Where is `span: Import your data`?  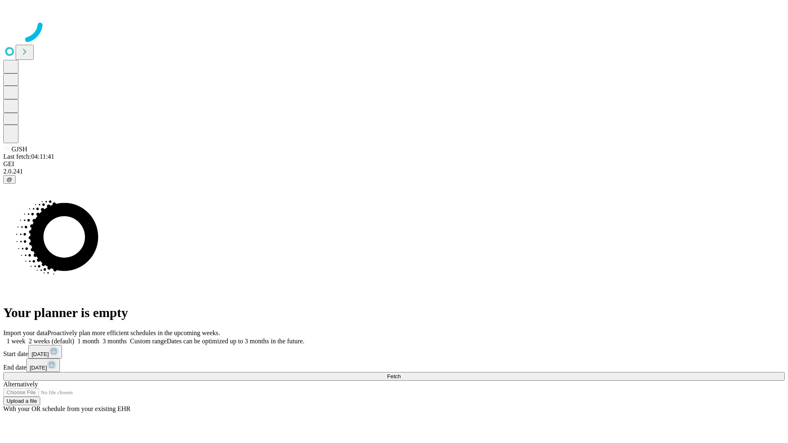
span: Import your data is located at coordinates (25, 333).